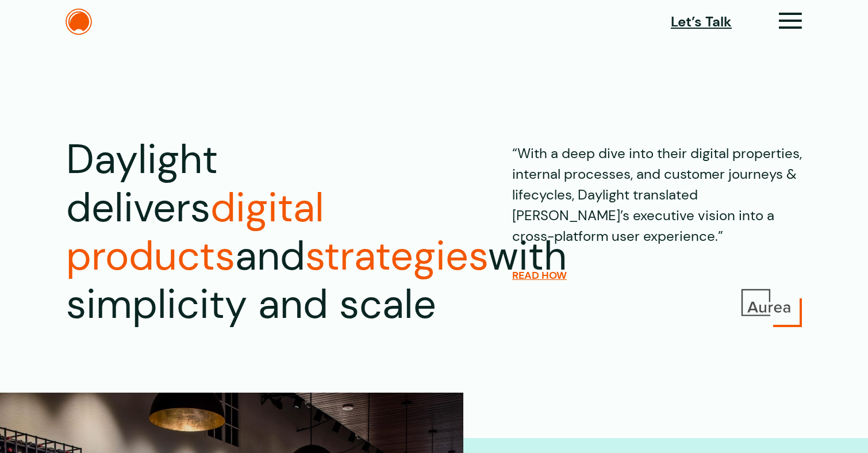  Describe the element at coordinates (766, 303) in the screenshot. I see `img: Aurea Logo` at that location.